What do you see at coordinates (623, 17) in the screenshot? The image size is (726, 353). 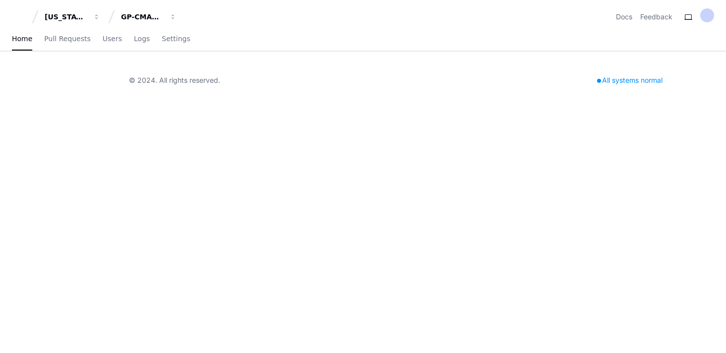 I see `a: Docs` at bounding box center [623, 17].